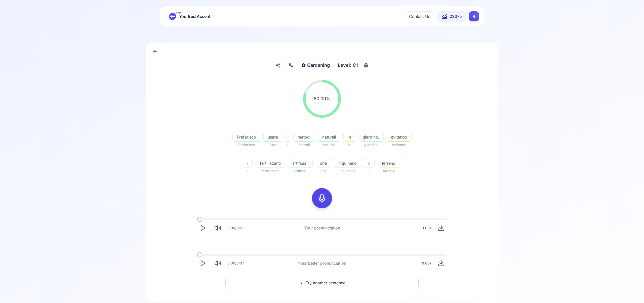 This screenshot has width=644, height=303. What do you see at coordinates (389, 163) in the screenshot?
I see `button: terreno.` at bounding box center [389, 163].